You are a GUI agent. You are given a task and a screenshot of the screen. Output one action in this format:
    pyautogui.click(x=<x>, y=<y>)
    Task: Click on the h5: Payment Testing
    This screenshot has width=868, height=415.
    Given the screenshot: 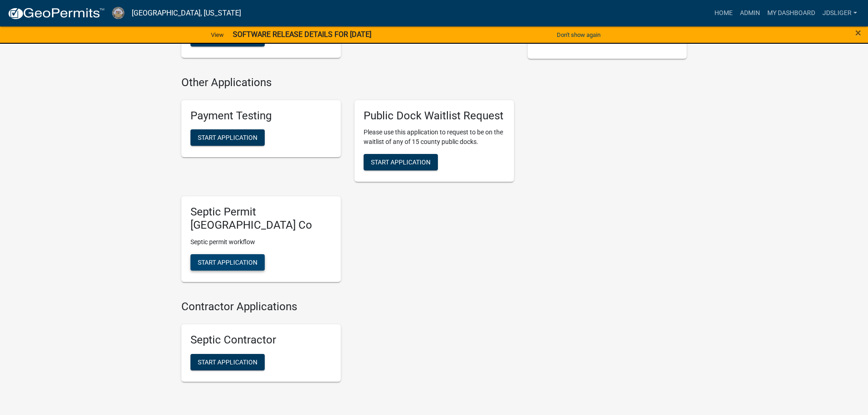 What is the action you would take?
    pyautogui.click(x=261, y=115)
    